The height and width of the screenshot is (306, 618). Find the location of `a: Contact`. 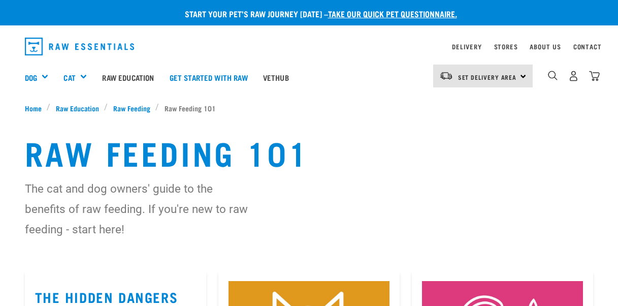

a: Contact is located at coordinates (588, 46).